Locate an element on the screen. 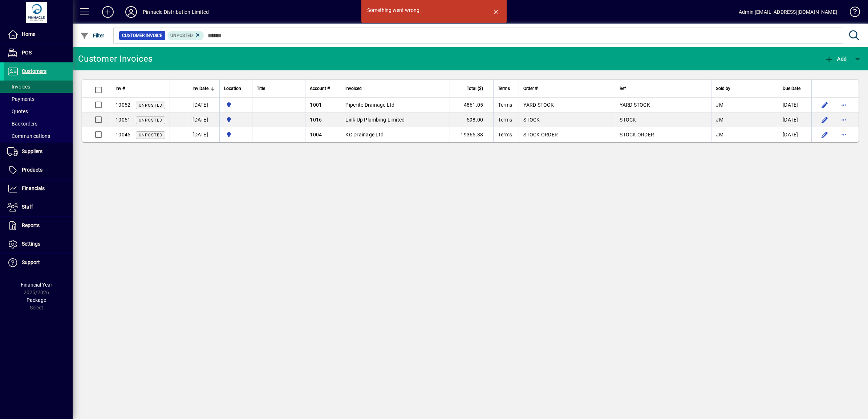  span: Reports is located at coordinates (31, 226).